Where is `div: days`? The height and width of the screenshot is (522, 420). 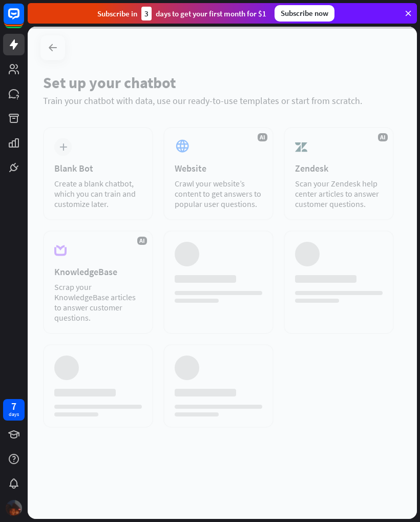
div: days is located at coordinates (14, 414).